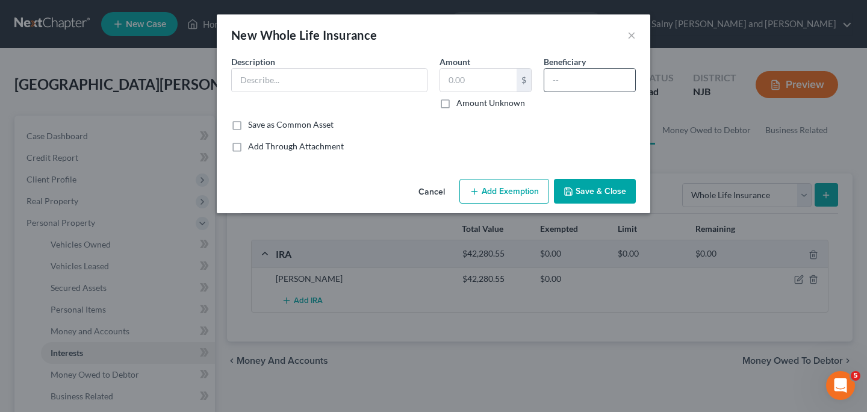 The width and height of the screenshot is (867, 412). I want to click on label: Amount Unknown, so click(491, 103).